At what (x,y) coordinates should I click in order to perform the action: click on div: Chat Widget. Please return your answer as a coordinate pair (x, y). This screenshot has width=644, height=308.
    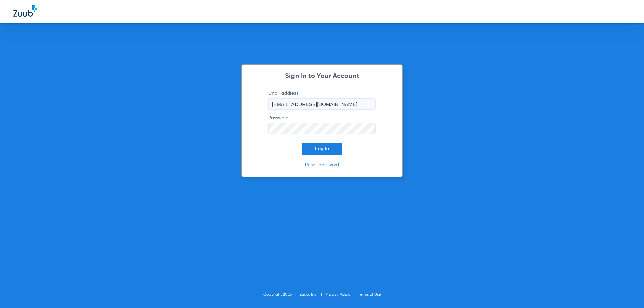
    Looking at the image, I should click on (627, 292).